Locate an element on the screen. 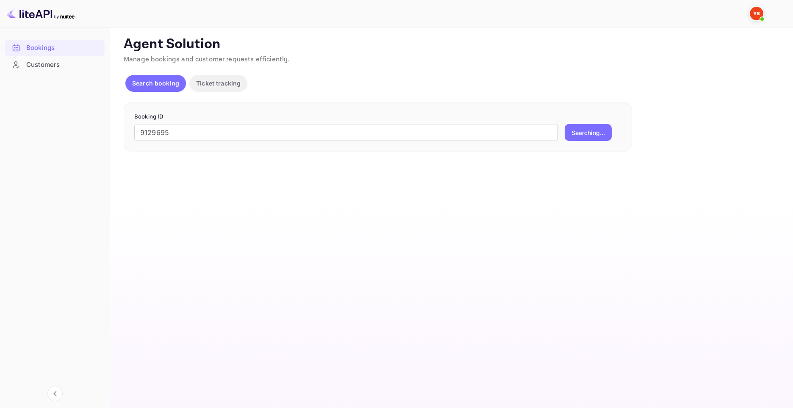 The height and width of the screenshot is (408, 793). button: Searching... is located at coordinates (588, 133).